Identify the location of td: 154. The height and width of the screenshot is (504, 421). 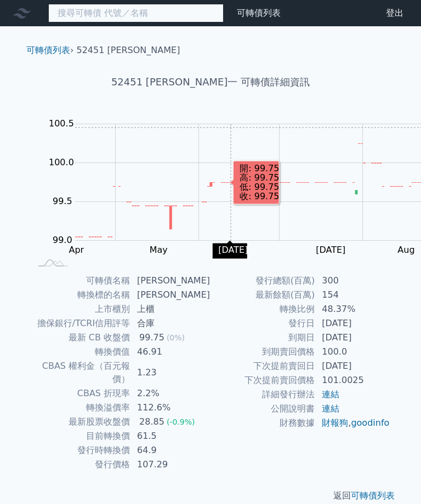
(352, 295).